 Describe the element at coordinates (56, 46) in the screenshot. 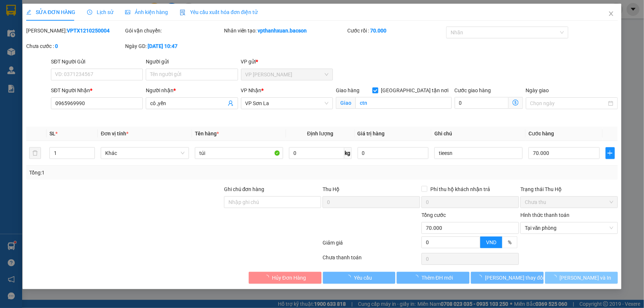

I see `b: 0` at that location.